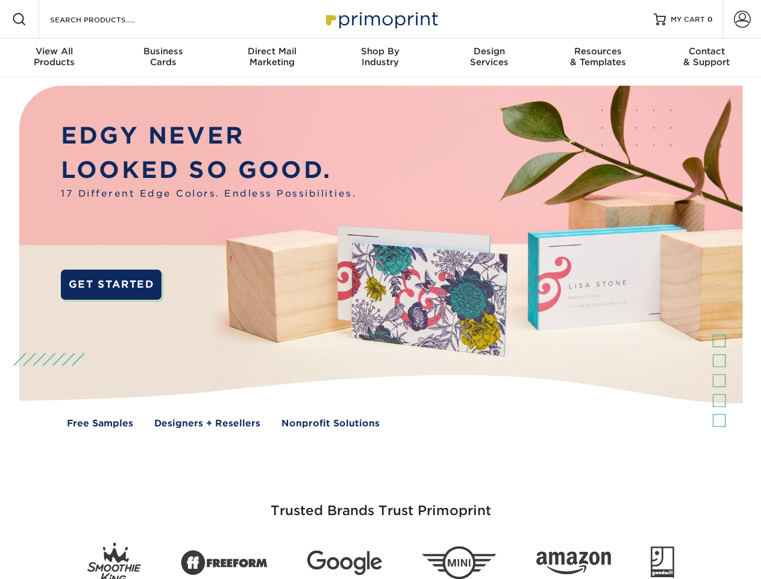 This screenshot has width=761, height=579. Describe the element at coordinates (598, 51) in the screenshot. I see `span: Resources` at that location.